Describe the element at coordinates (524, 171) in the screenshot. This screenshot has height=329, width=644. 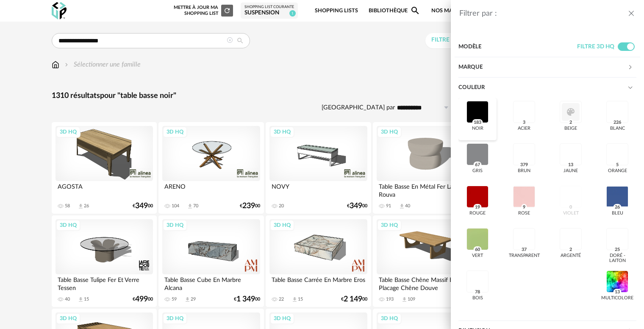
I see `div: brun` at that location.